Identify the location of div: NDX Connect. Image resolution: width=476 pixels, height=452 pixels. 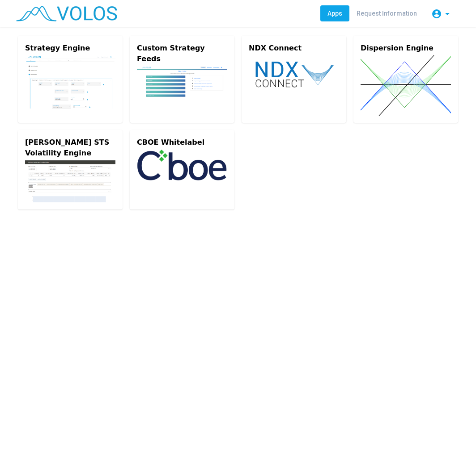
(293, 48).